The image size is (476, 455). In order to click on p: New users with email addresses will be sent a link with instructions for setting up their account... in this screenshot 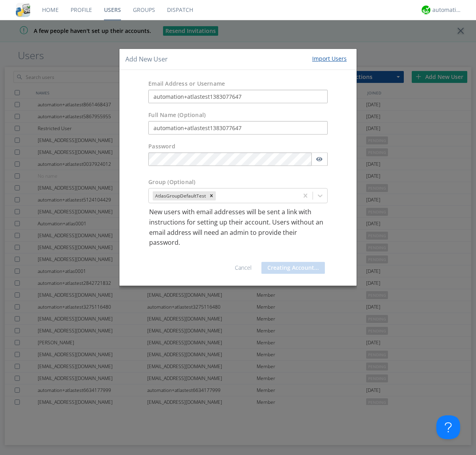, I will do `click(238, 228)`.